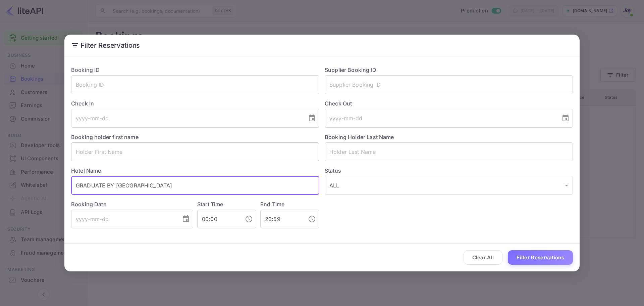 This screenshot has height=306, width=644. What do you see at coordinates (86, 171) in the screenshot?
I see `label: Hotel Name` at bounding box center [86, 171].